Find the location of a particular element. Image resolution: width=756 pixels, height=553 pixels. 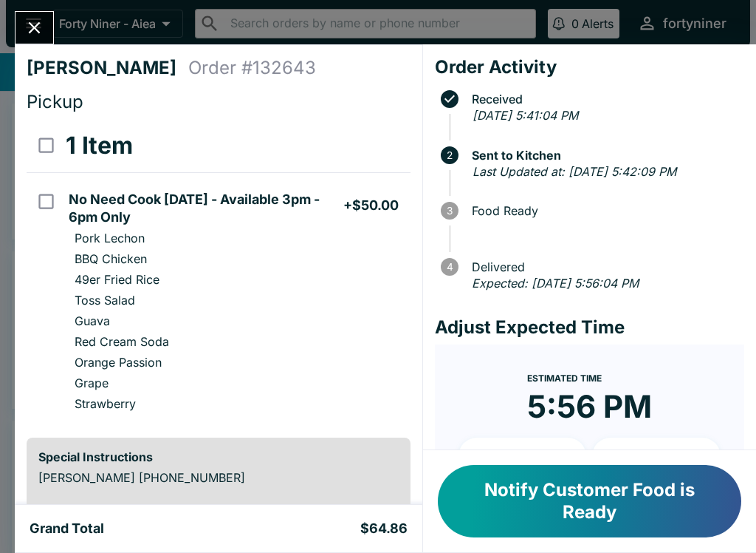

p: Pork Lechon is located at coordinates (110, 238).